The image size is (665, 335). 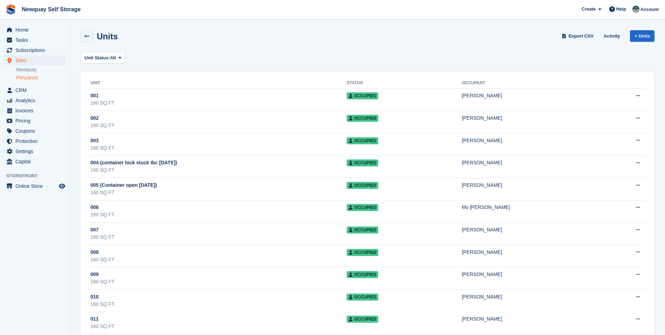 What do you see at coordinates (36, 50) in the screenshot?
I see `span: Subscriptions` at bounding box center [36, 50].